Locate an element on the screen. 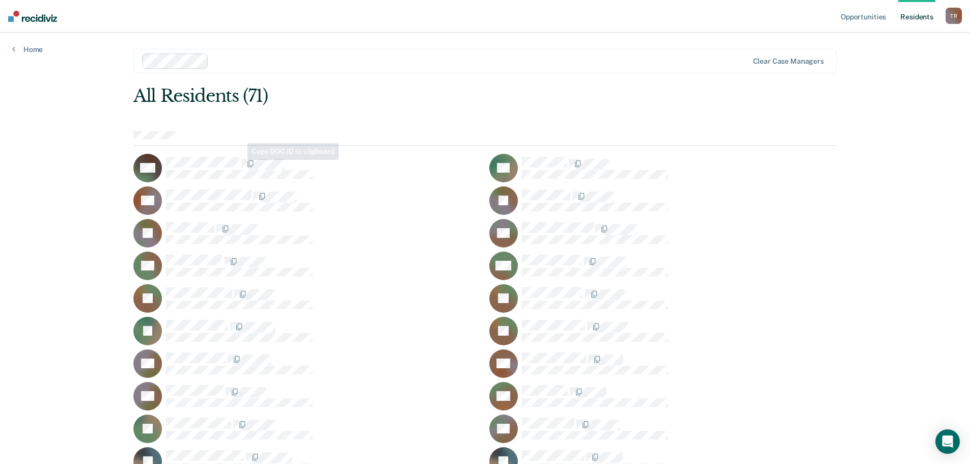 The image size is (970, 464). div: Open Intercom Messenger is located at coordinates (947, 441).